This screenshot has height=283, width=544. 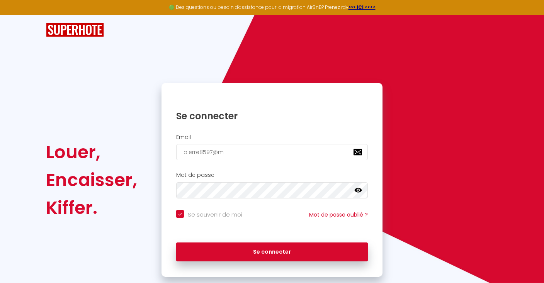 What do you see at coordinates (92, 152) in the screenshot?
I see `div: Louer,` at bounding box center [92, 152].